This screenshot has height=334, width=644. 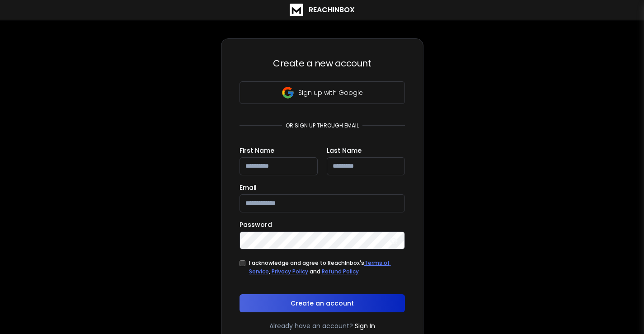 What do you see at coordinates (311, 326) in the screenshot?
I see `p: Already have an account?` at bounding box center [311, 326].